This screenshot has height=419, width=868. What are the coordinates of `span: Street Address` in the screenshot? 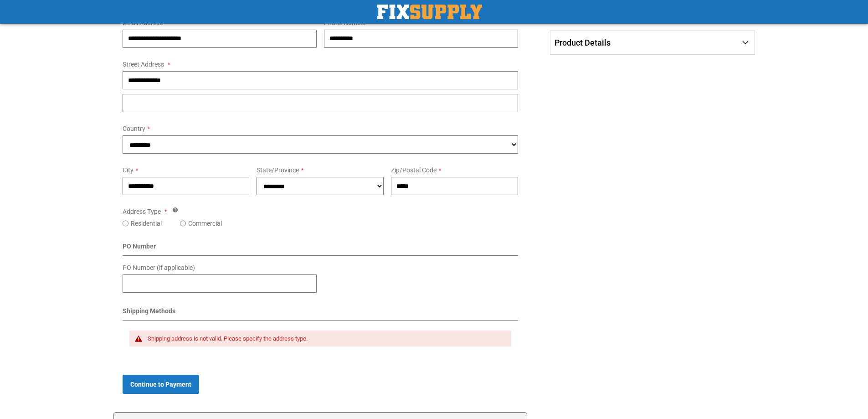 It's located at (143, 65).